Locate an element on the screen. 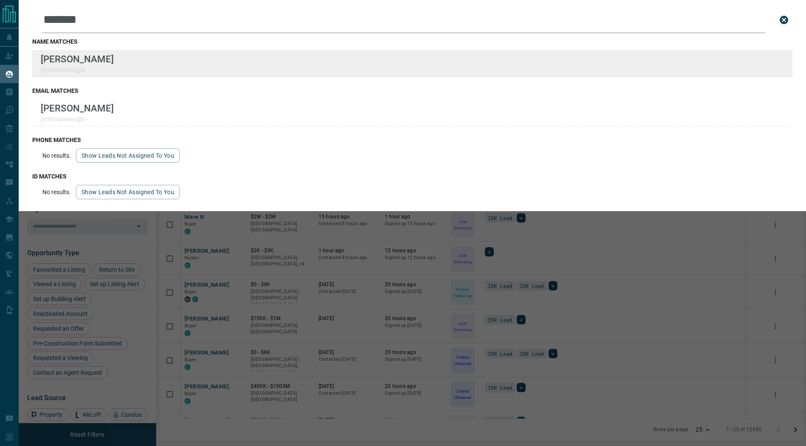 Image resolution: width=806 pixels, height=446 pixels. h3: name matches is located at coordinates (412, 42).